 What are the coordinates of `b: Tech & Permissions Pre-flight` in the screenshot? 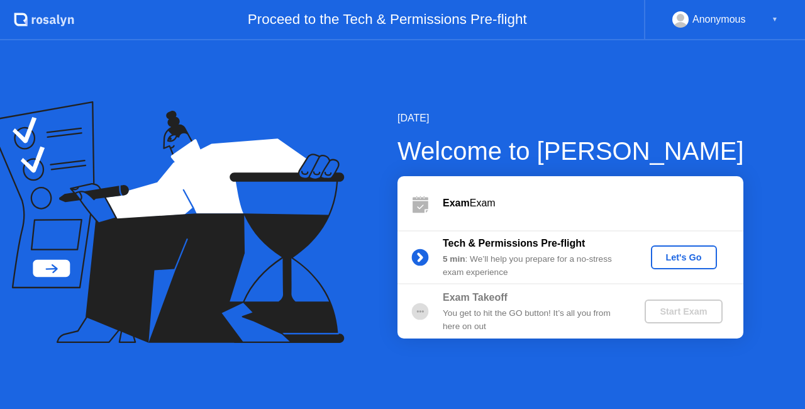 It's located at (514, 243).